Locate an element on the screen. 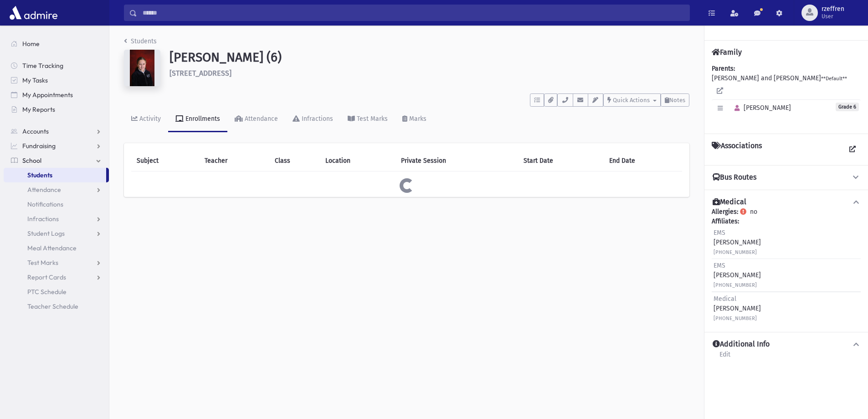  b: Allergies: is located at coordinates (725, 211).